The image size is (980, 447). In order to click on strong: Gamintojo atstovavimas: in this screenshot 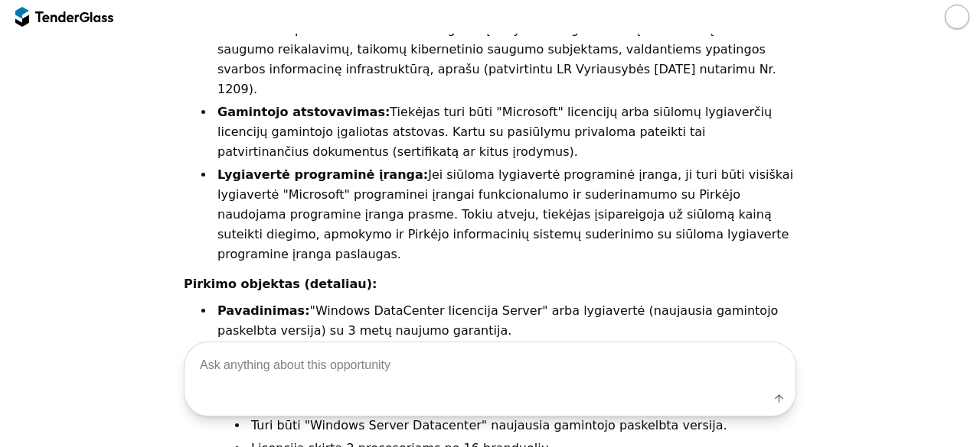, I will do `click(303, 112)`.